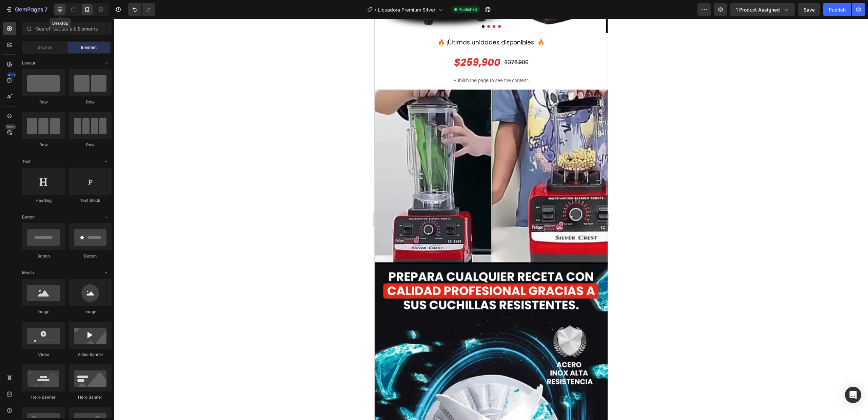 This screenshot has height=420, width=868. I want to click on span: Element, so click(89, 48).